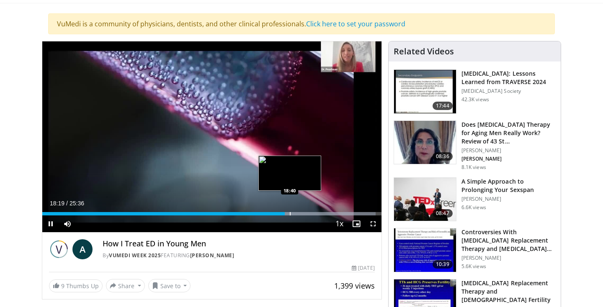 The width and height of the screenshot is (603, 307). What do you see at coordinates (443, 265) in the screenshot?
I see `span: 10:39` at bounding box center [443, 265].